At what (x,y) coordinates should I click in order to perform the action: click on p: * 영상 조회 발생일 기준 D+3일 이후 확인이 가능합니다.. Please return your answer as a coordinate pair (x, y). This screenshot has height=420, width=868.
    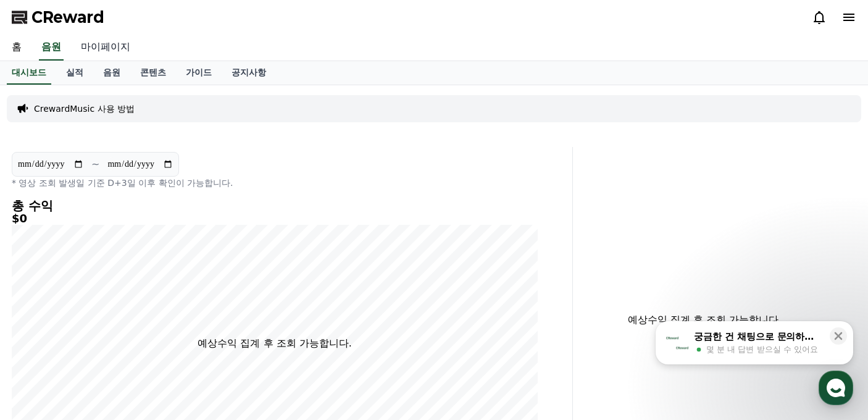
    Looking at the image, I should click on (275, 183).